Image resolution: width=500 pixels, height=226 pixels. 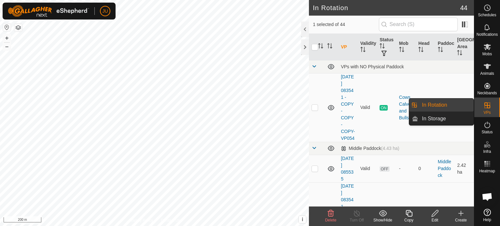 What do you see at coordinates (406, 67) in the screenshot?
I see `div: VPs with NO Physical Paddock` at bounding box center [406, 67].